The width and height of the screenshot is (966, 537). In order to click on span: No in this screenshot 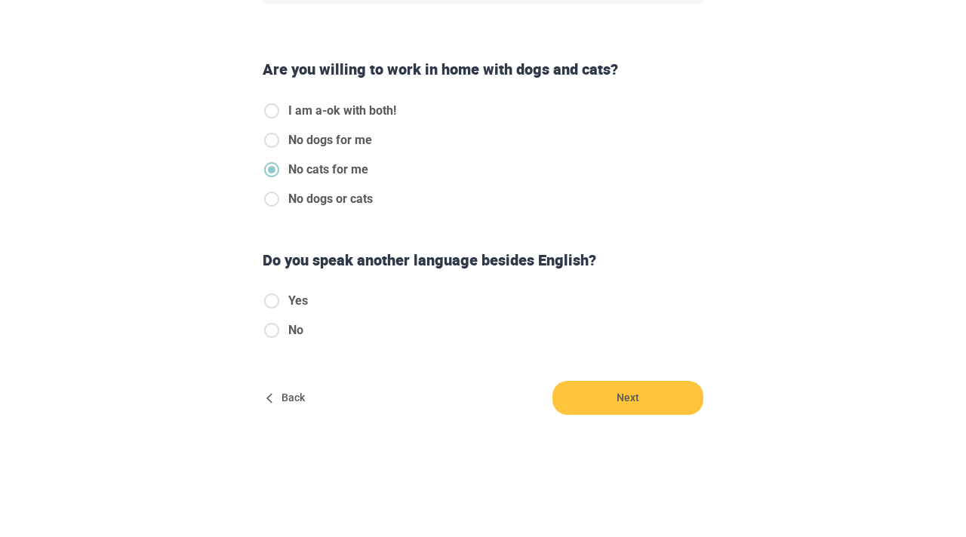, I will do `click(296, 330)`.